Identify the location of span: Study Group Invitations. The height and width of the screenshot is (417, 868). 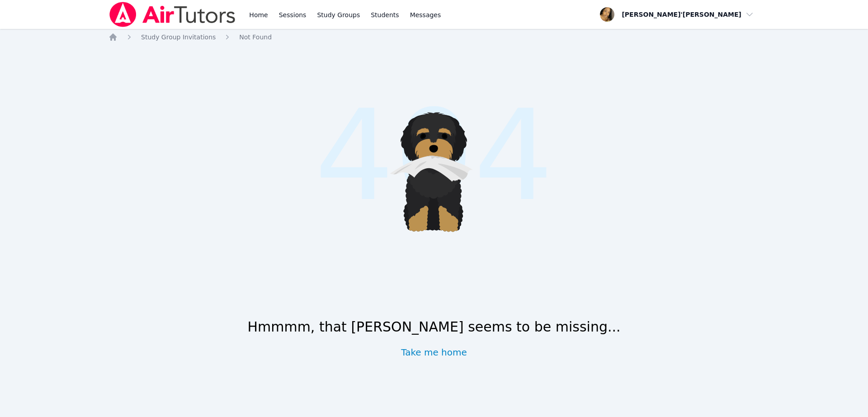
(178, 37).